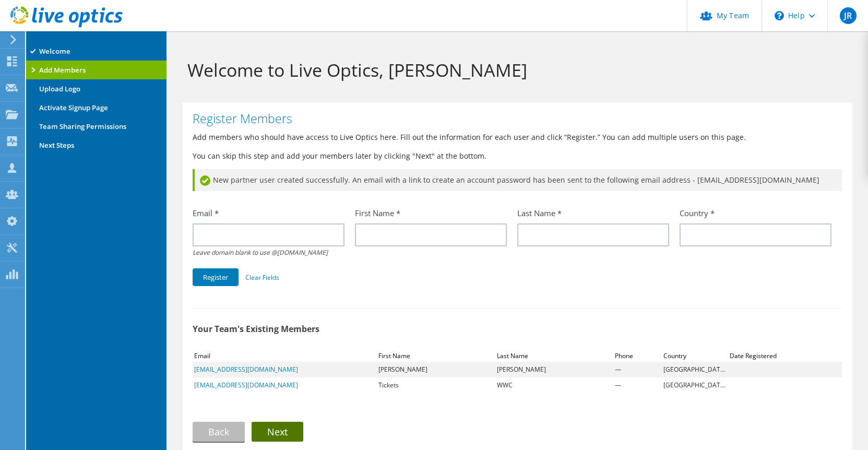 This screenshot has width=868, height=450. Describe the element at coordinates (96, 70) in the screenshot. I see `li: Add Members` at that location.